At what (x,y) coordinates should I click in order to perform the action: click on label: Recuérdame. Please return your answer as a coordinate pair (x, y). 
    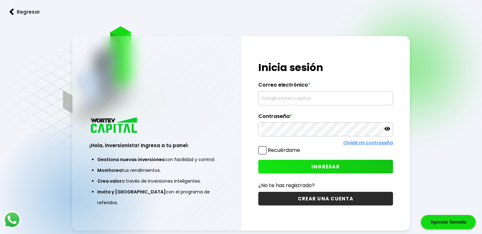
    Looking at the image, I should click on (284, 150).